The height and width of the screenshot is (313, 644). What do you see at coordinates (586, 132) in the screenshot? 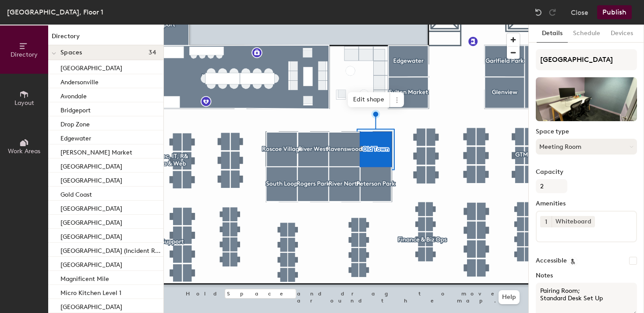
I see `label: Space type` at bounding box center [586, 132].